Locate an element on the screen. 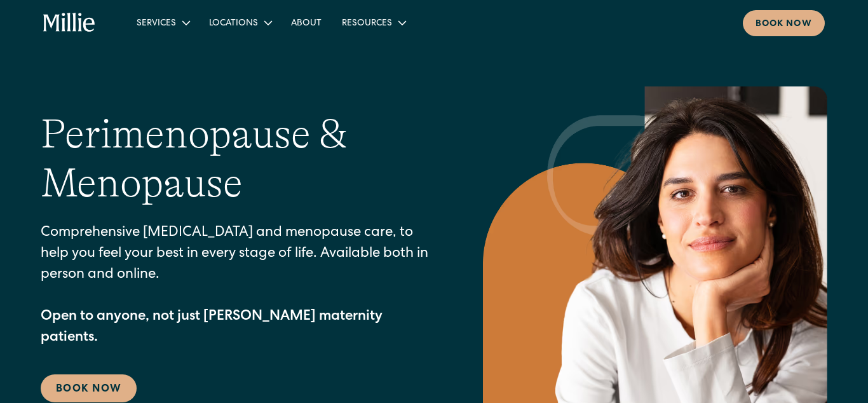  h1: Perimenopause & Menopause is located at coordinates (237, 159).